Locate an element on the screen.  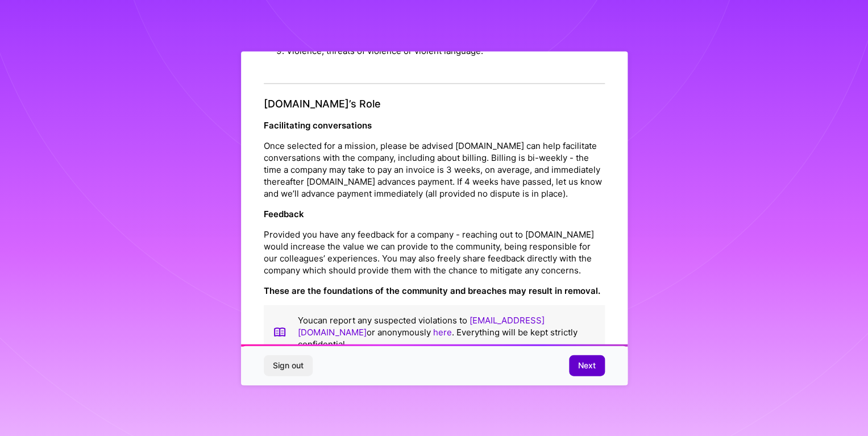
span: Next is located at coordinates (587, 366).